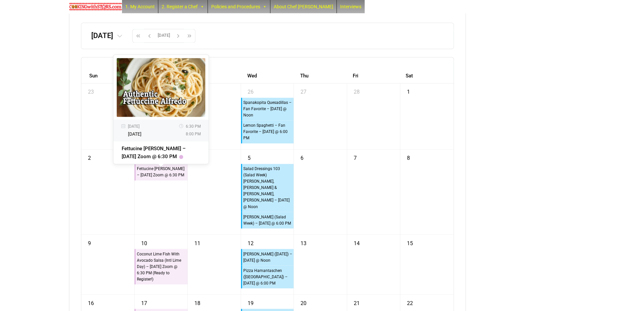 This screenshot has width=644, height=311. I want to click on a: March 6, 2025, so click(302, 156).